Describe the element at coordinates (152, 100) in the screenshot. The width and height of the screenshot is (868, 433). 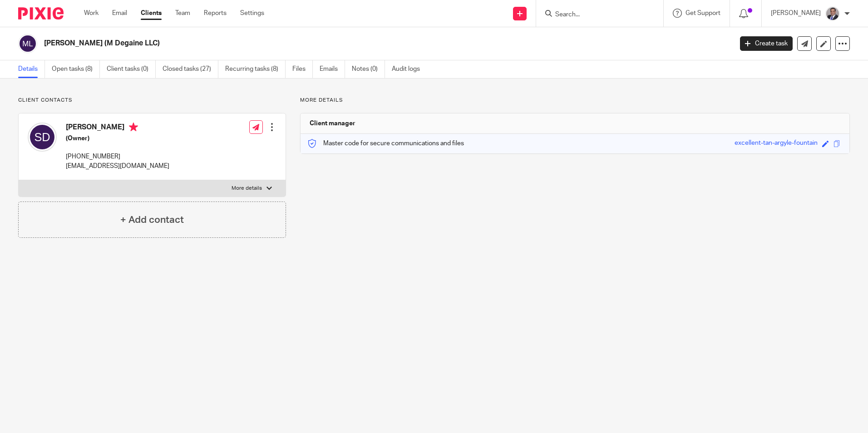
I see `p: Client contacts` at that location.